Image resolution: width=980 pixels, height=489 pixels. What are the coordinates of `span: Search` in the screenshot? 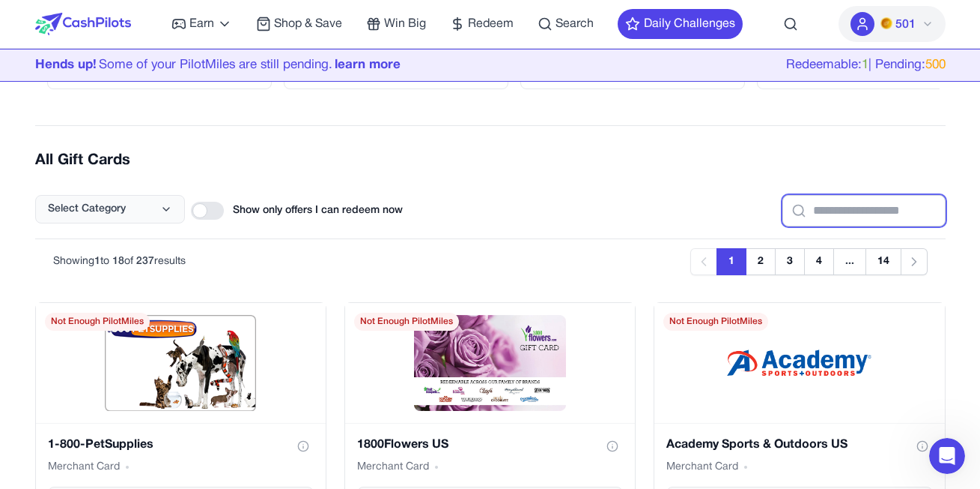 It's located at (575, 24).